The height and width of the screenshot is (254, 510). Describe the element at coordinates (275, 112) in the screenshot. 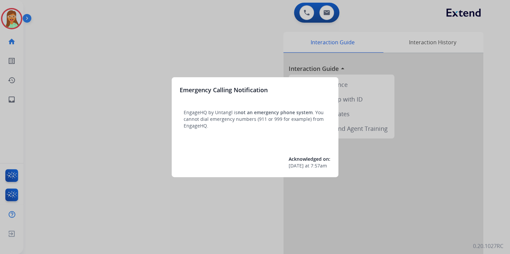

I see `span: not an emergency phone system` at that location.